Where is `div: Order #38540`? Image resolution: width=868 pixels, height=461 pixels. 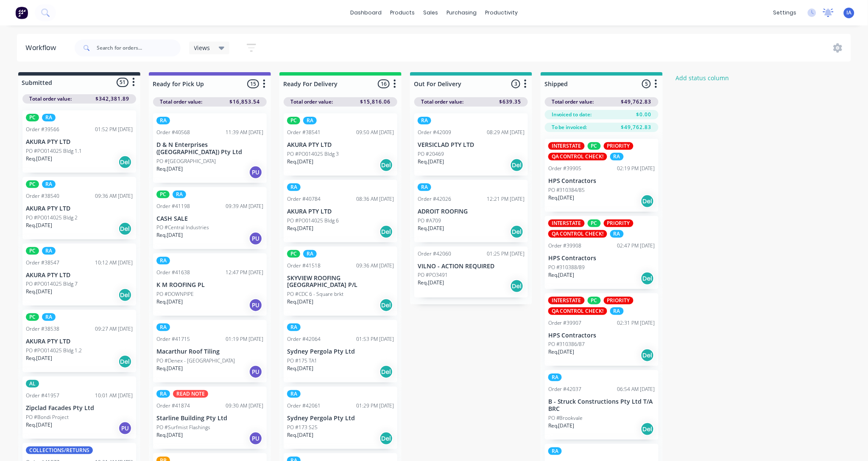
div: Order #38540 is located at coordinates (42, 196).